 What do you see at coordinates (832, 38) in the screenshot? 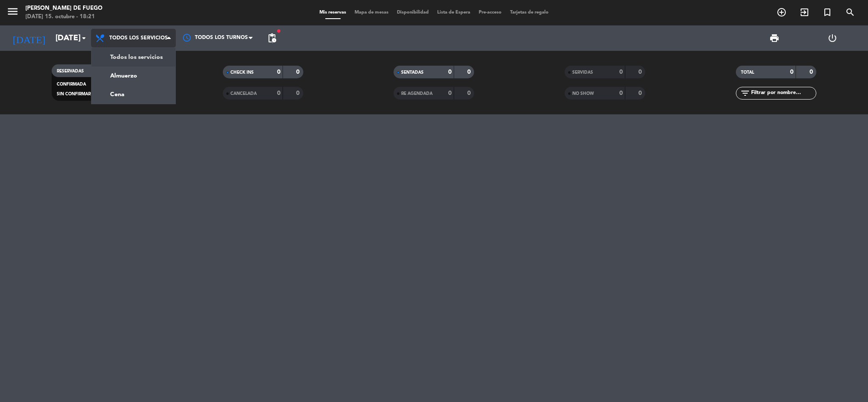
I see `i: power_settings_new` at bounding box center [832, 38].